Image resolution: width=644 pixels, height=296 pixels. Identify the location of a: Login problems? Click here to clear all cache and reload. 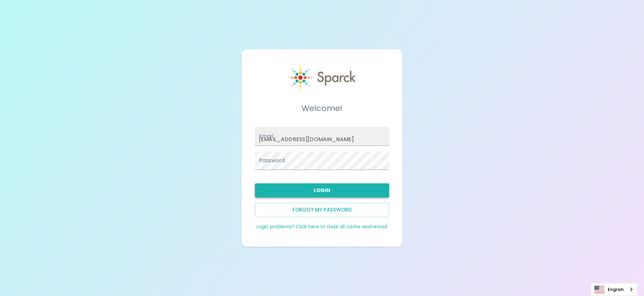
(322, 226).